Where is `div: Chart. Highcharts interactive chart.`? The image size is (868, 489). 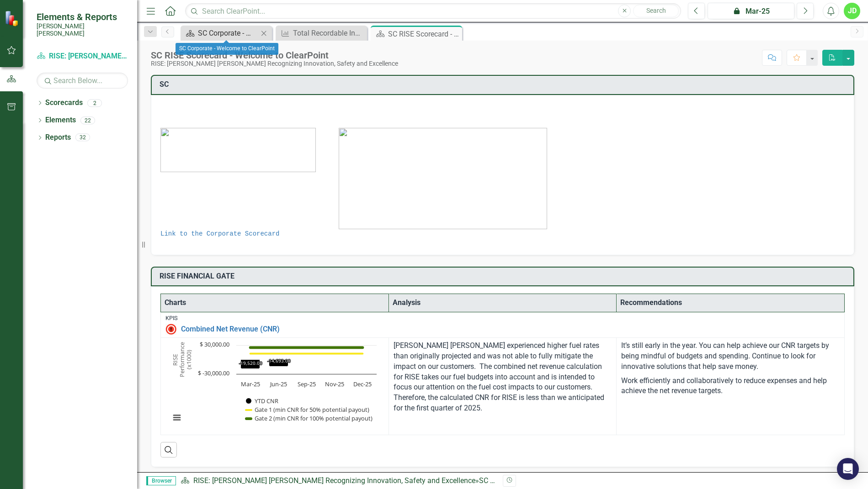
div: Chart. Highcharts interactive chart. is located at coordinates (275, 386).